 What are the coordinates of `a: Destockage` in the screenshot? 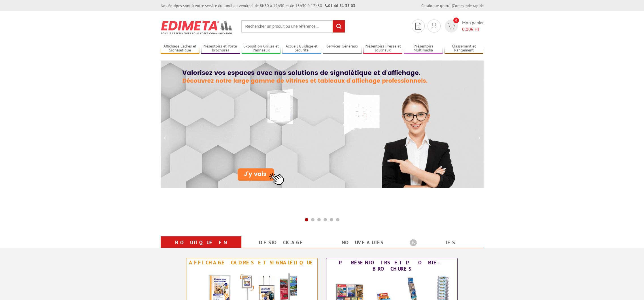 It's located at (282, 243).